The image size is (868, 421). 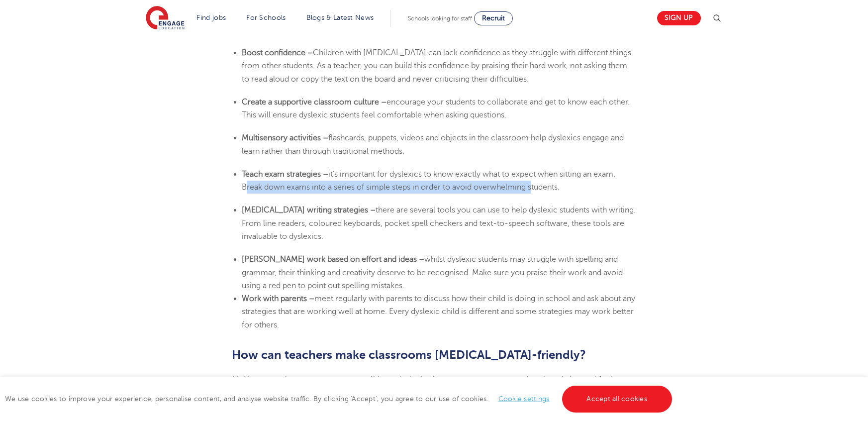 I want to click on a: Blogs & Latest News, so click(x=341, y=18).